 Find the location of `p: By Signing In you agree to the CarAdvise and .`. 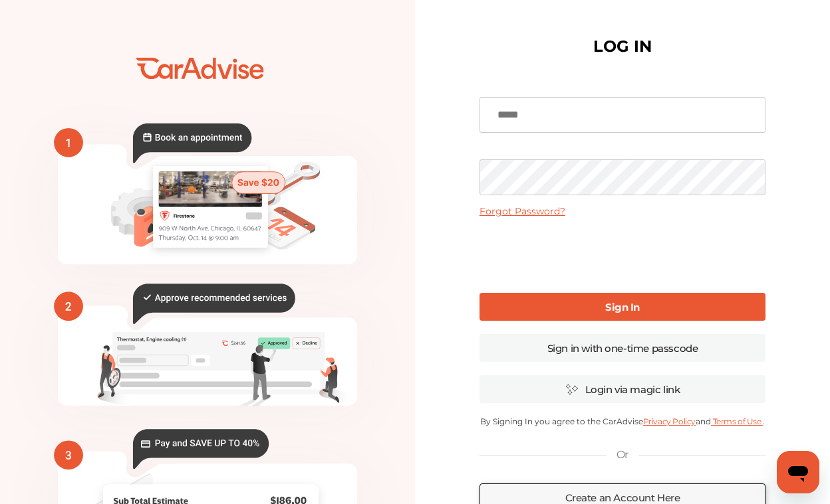

p: By Signing In you agree to the CarAdvise and . is located at coordinates (622, 421).